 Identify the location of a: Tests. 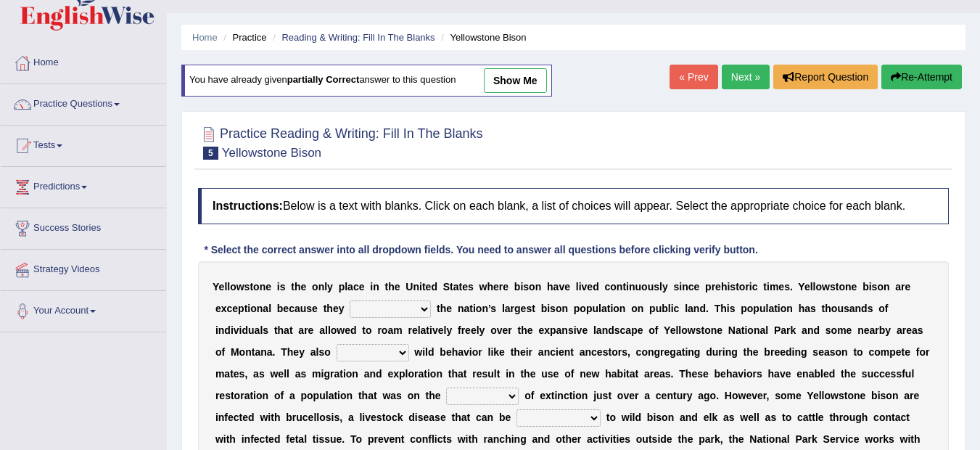
(84, 144).